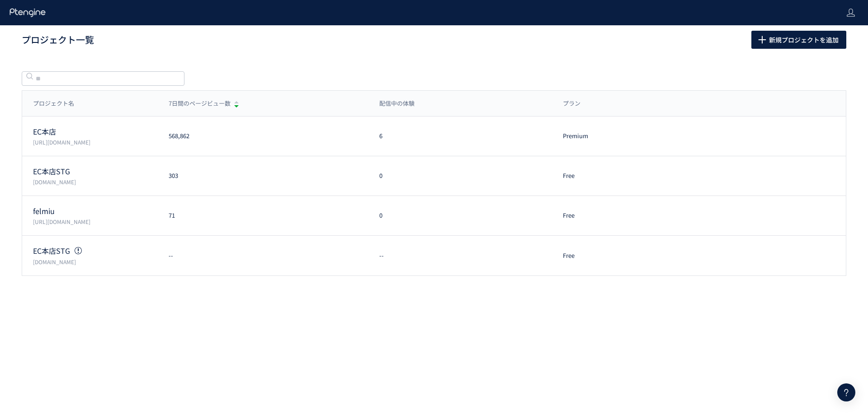  Describe the element at coordinates (804, 40) in the screenshot. I see `span: 新規プロジェクトを追加` at that location.